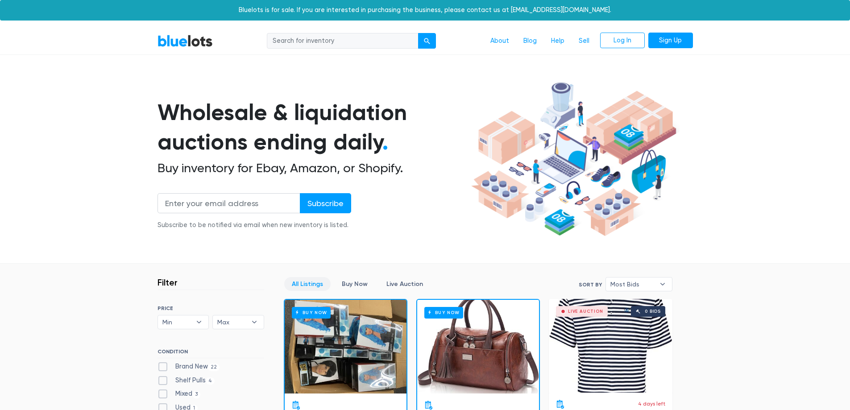 The image size is (850, 410). I want to click on span: Max, so click(232, 322).